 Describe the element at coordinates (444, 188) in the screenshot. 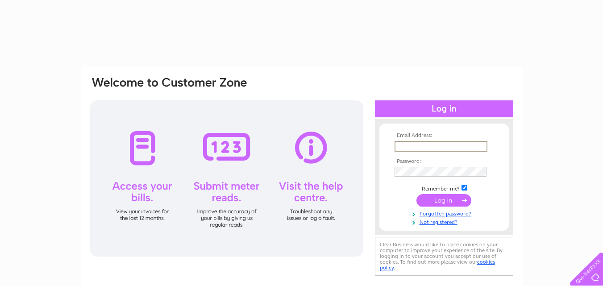

I see `td: Remember me?` at that location.